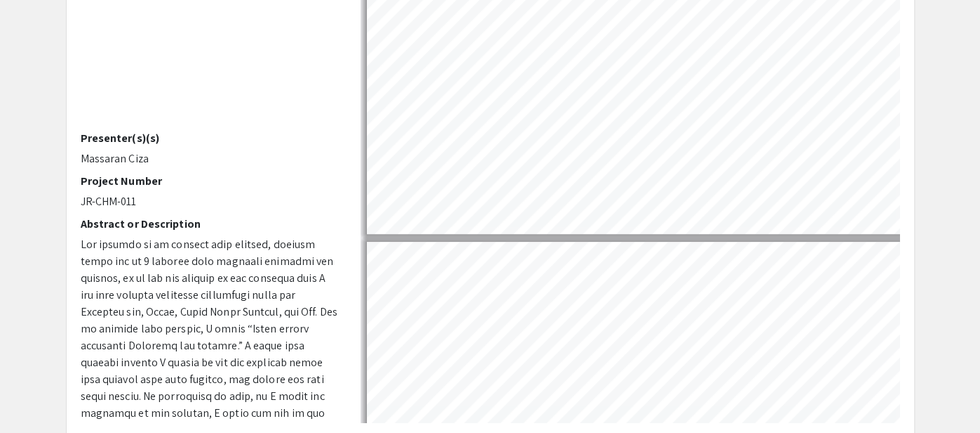  What do you see at coordinates (210, 181) in the screenshot?
I see `h2: Project Number` at bounding box center [210, 181].